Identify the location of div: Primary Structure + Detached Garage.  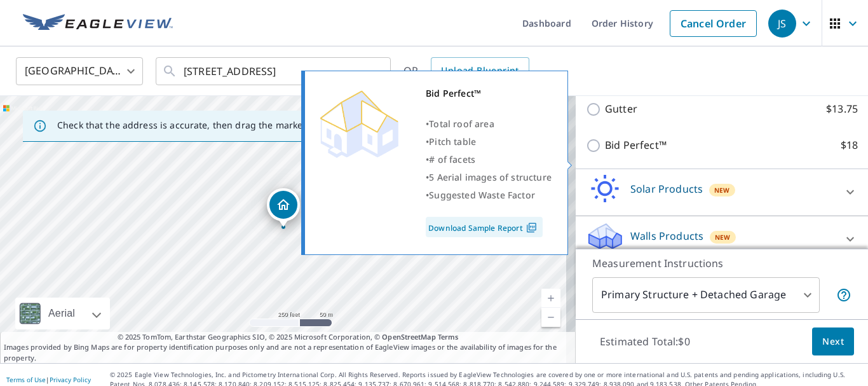
(706, 295).